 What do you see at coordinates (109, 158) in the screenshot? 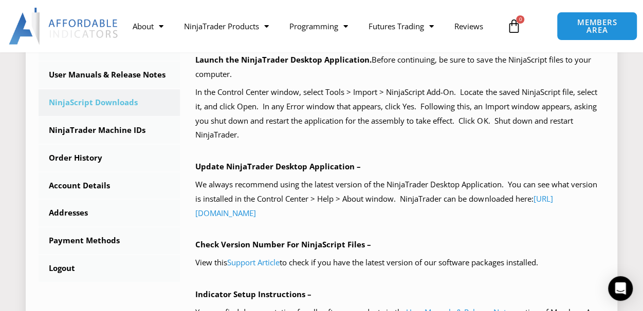
I see `nav: Account pages` at bounding box center [109, 158].